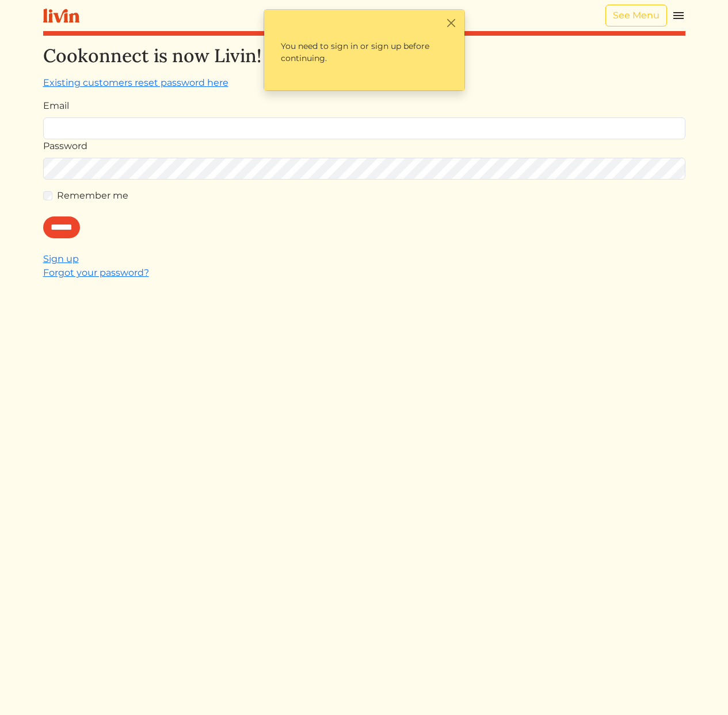 This screenshot has height=715, width=728. What do you see at coordinates (364, 56) in the screenshot?
I see `h2: Cookonnect is now Livin!` at bounding box center [364, 56].